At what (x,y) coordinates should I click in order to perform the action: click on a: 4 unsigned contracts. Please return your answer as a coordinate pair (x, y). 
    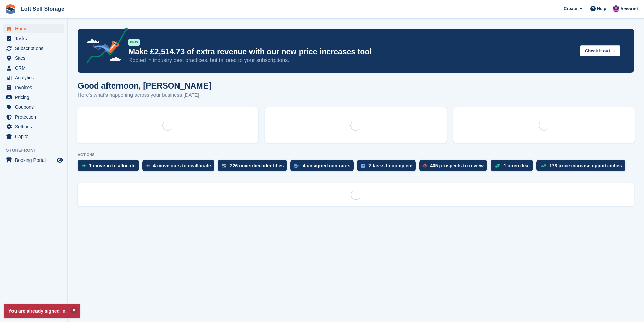
    Looking at the image, I should click on (323, 167).